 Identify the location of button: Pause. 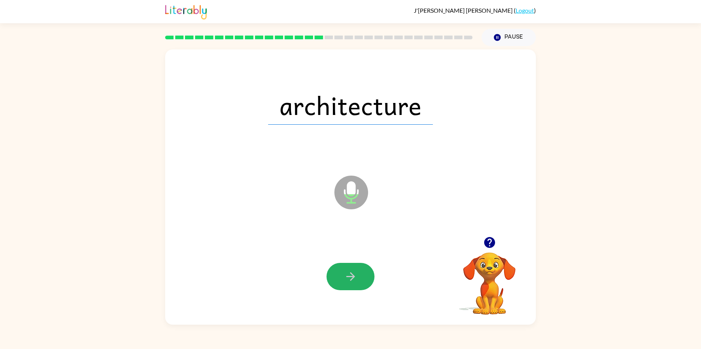
(509, 37).